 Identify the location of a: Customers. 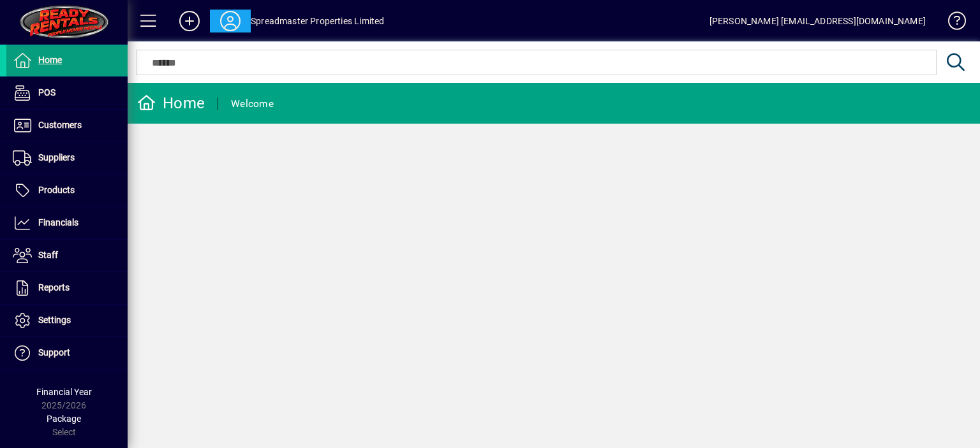
(67, 126).